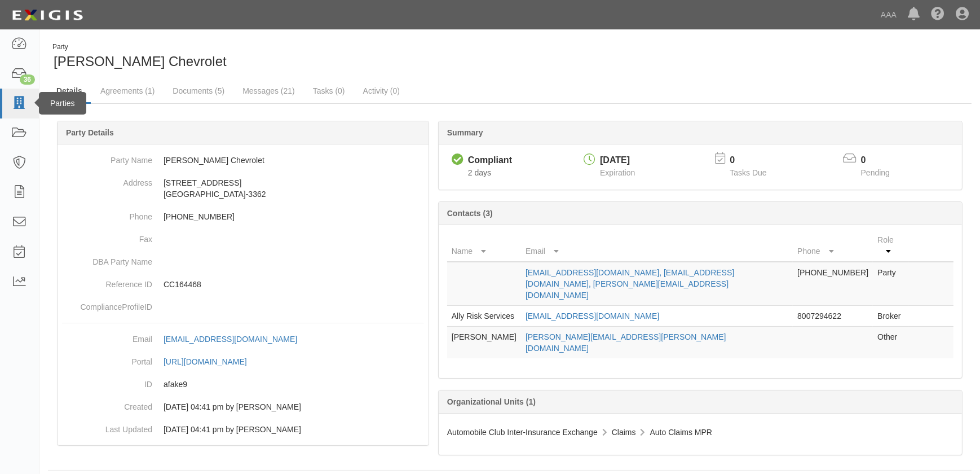 This screenshot has height=474, width=980. Describe the element at coordinates (139, 47) in the screenshot. I see `div: Party` at that location.